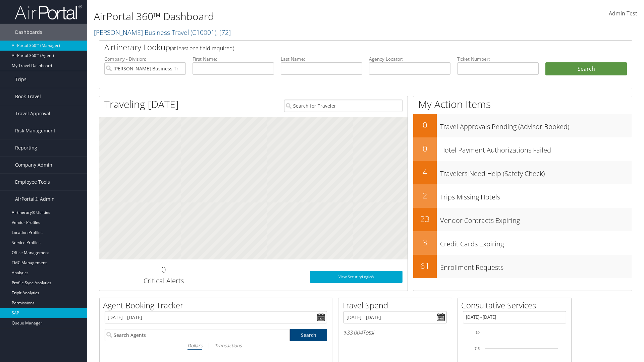 The height and width of the screenshot is (362, 644). Describe the element at coordinates (344, 47) in the screenshot. I see `h2: Airtinerary Lookup` at that location.